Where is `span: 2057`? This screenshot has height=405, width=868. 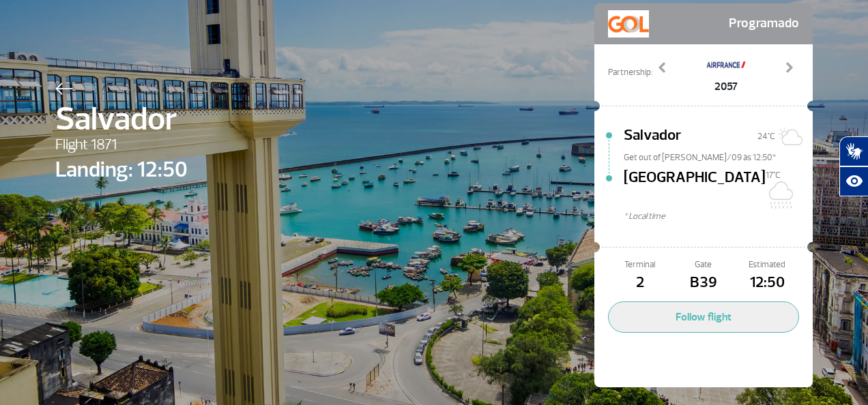
span: 2057 is located at coordinates (726, 86).